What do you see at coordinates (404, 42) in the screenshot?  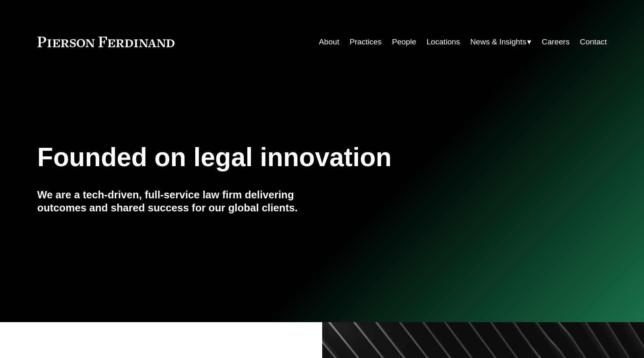 I see `a: People` at bounding box center [404, 42].